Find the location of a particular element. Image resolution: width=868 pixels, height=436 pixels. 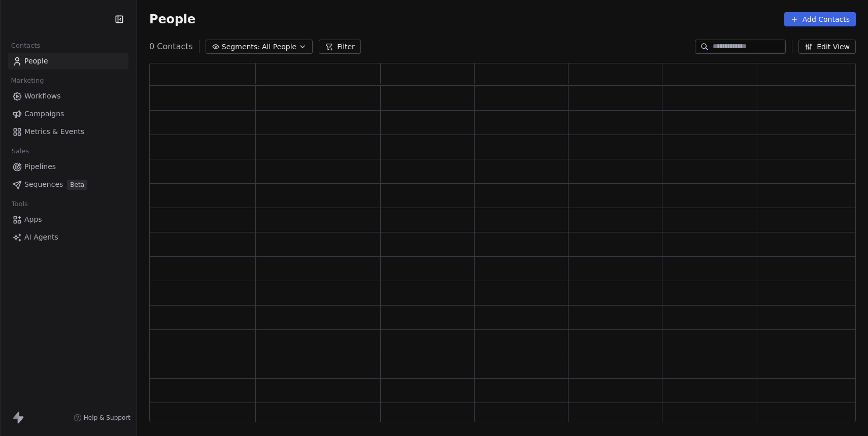

a: Workflows is located at coordinates (68, 96).